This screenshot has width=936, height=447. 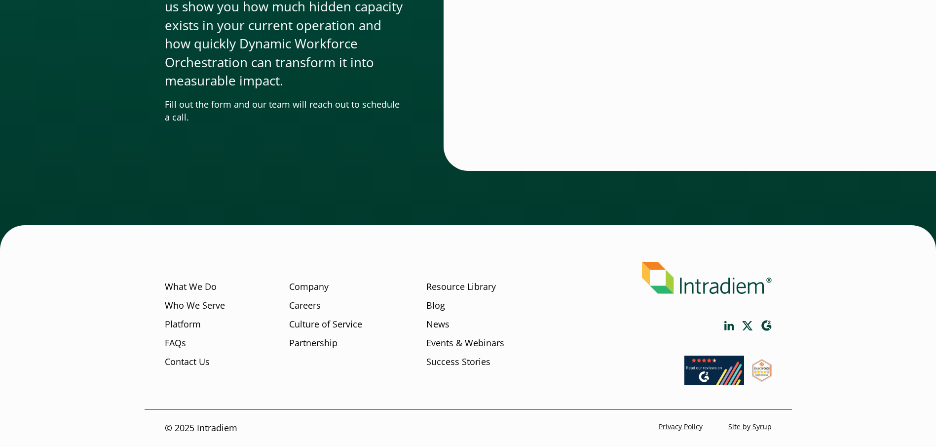 I want to click on a: Company, so click(x=309, y=287).